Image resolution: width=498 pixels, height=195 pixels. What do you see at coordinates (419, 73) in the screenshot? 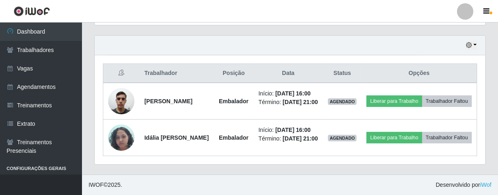
I see `th: Opções` at bounding box center [419, 73].